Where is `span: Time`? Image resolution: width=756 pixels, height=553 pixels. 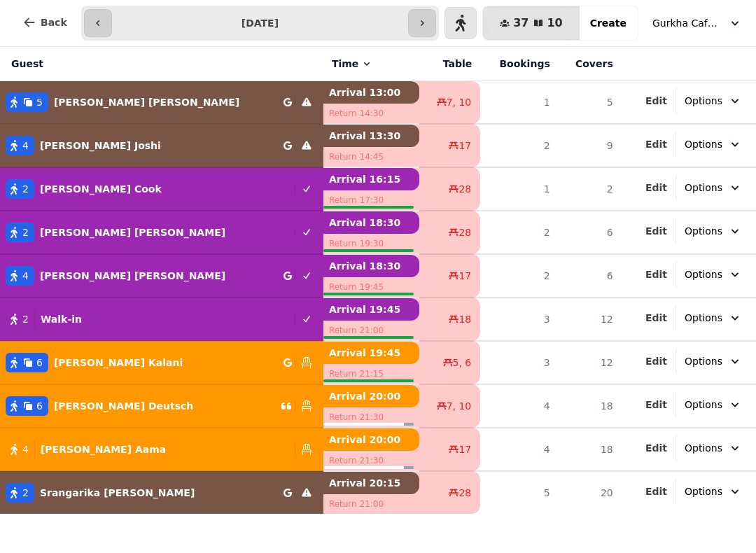 span: Time is located at coordinates (345, 64).